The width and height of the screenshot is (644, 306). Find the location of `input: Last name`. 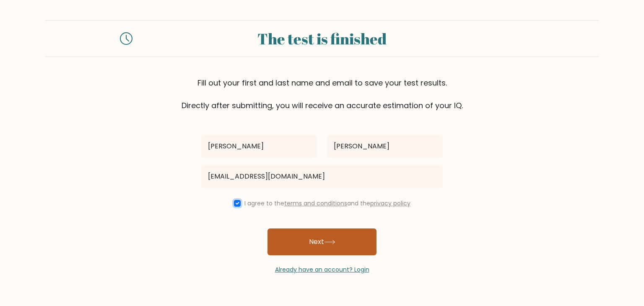

input: Last name is located at coordinates (385, 146).